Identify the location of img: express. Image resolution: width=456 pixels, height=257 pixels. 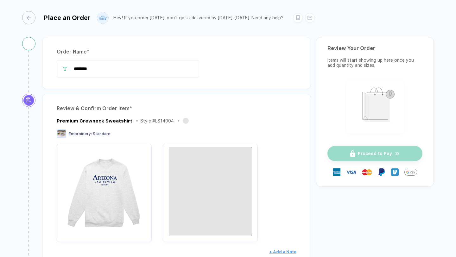
(337, 172).